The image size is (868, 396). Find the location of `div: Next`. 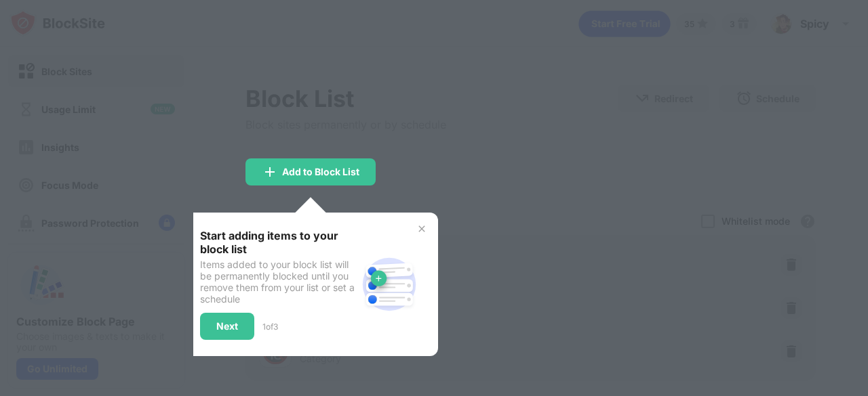

div: Next is located at coordinates (227, 327).